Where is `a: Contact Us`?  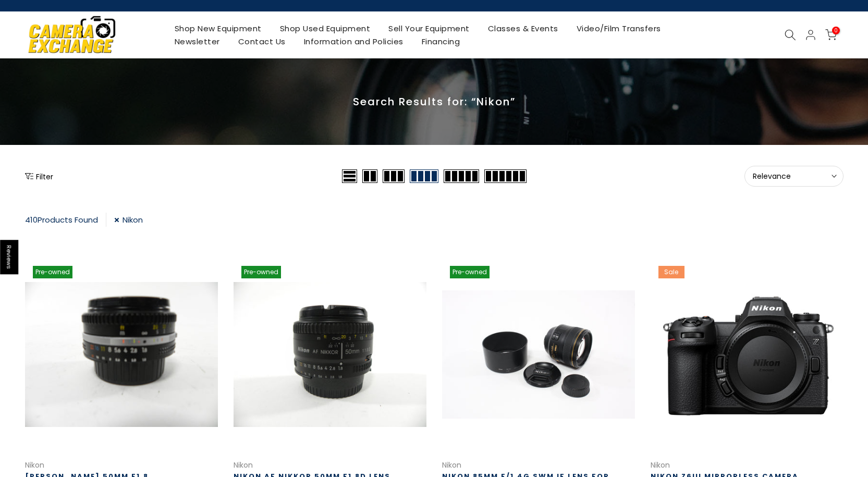 a: Contact Us is located at coordinates (262, 41).